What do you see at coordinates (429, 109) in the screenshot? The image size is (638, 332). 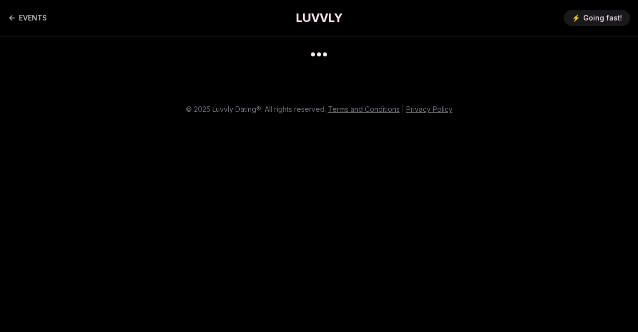 I see `a: Privacy Policy` at bounding box center [429, 109].